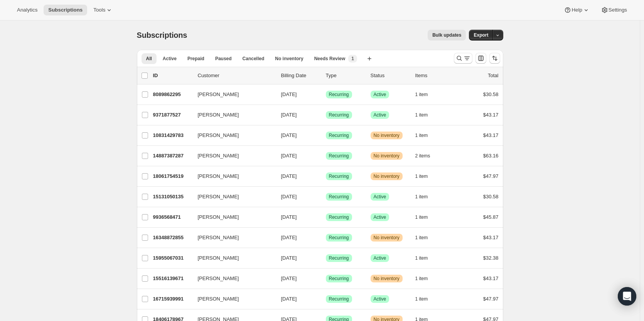  I want to click on span: $47.97, so click(491, 299).